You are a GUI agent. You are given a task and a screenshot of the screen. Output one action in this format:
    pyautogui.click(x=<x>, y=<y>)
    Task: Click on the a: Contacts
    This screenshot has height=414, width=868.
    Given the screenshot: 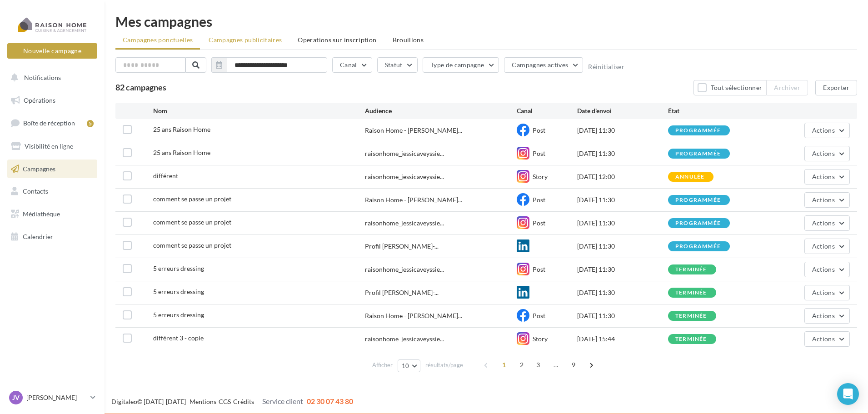 What is the action you would take?
    pyautogui.click(x=53, y=191)
    